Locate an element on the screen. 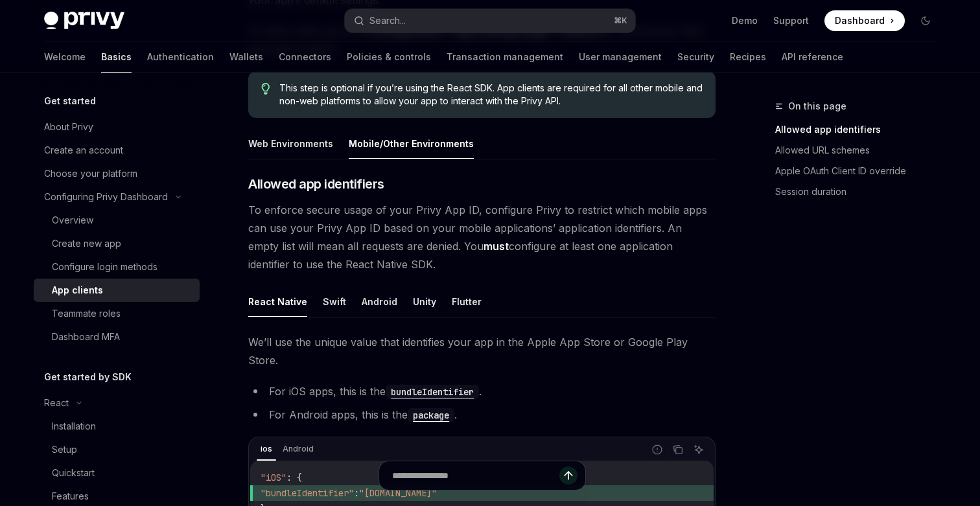 The width and height of the screenshot is (980, 506). div: Search... is located at coordinates (388, 20).